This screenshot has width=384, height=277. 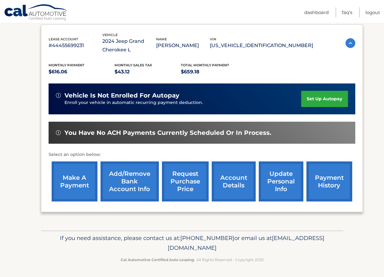 I want to click on p: $43.12, so click(x=147, y=72).